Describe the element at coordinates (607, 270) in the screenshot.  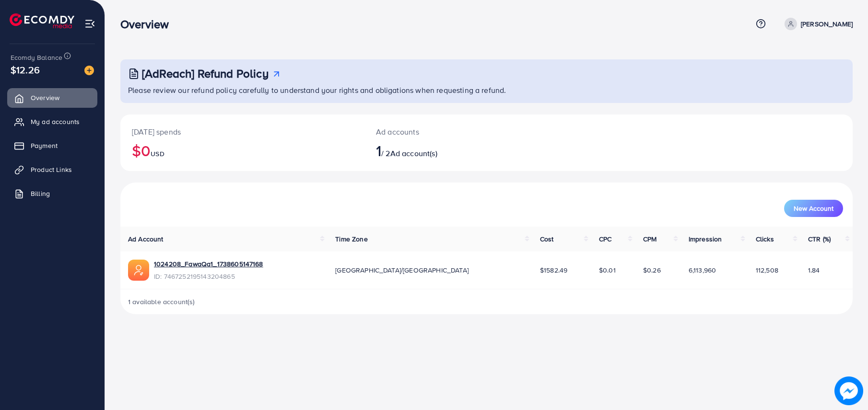
I see `span: $0.01` at that location.